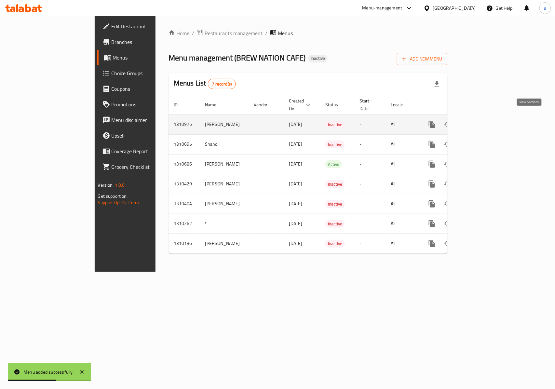 The height and width of the screenshot is (389, 555). Describe the element at coordinates (422, 59) in the screenshot. I see `span: Add New Menu` at that location.